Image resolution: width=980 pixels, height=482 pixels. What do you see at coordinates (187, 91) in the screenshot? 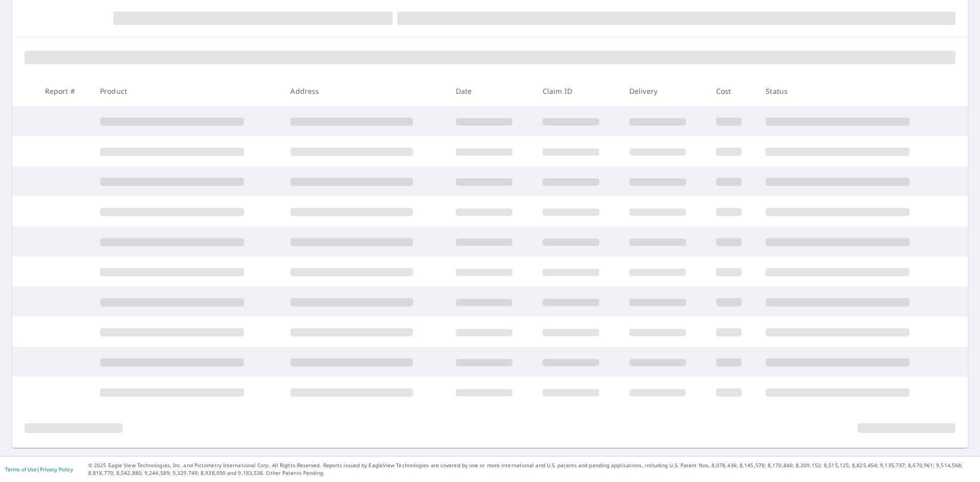
I see `th: Product` at bounding box center [187, 91].